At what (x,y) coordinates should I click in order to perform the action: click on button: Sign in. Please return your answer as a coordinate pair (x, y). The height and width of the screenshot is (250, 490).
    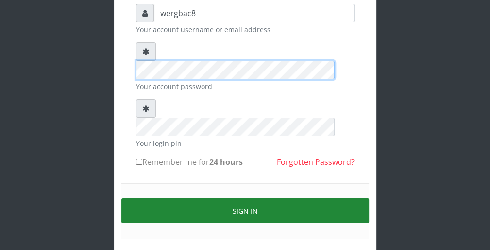
    Looking at the image, I should click on (245, 210).